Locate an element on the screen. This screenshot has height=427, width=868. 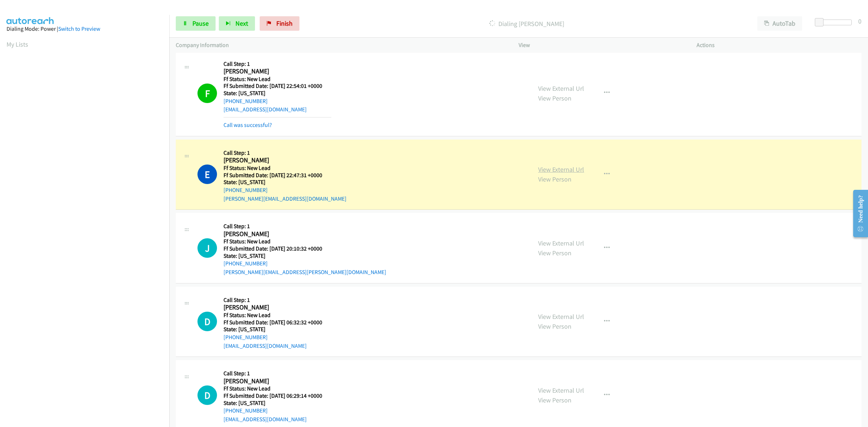
button: AutoTab is located at coordinates (780, 24).